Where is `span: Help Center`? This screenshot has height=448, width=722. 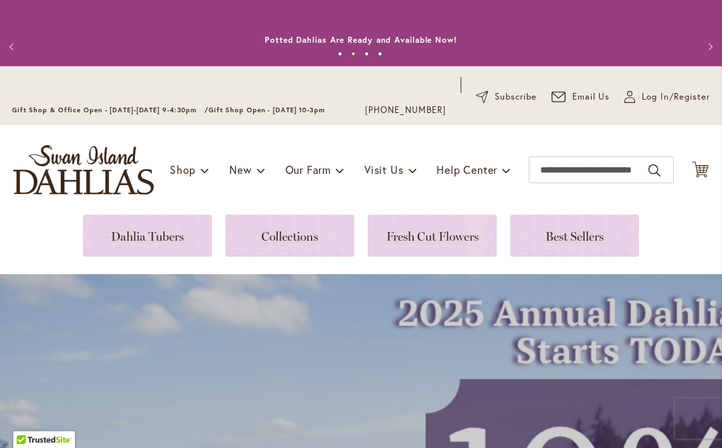
span: Help Center is located at coordinates (467, 169).